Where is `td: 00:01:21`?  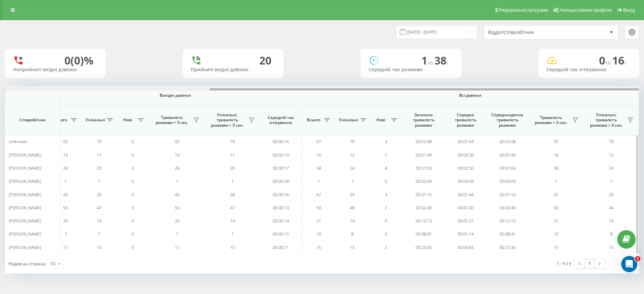 td: 00:01:21 is located at coordinates (465, 221).